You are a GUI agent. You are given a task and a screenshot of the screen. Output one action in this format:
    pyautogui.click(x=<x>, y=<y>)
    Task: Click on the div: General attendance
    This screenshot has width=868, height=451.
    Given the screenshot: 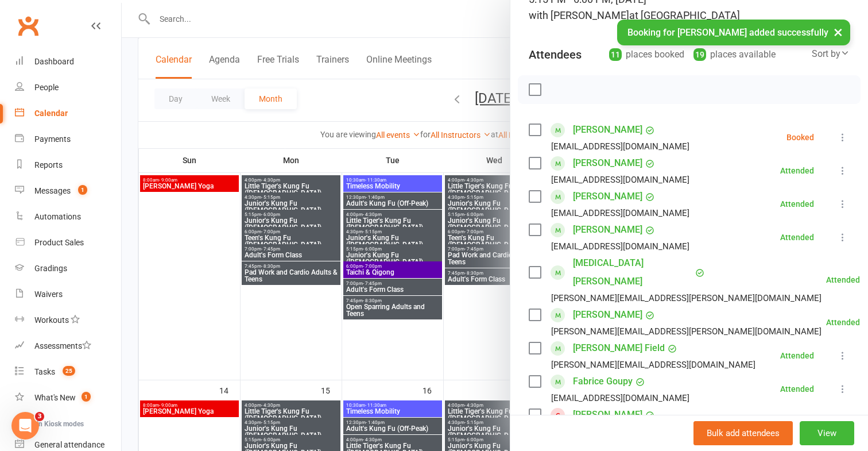 What is the action you would take?
    pyautogui.click(x=70, y=445)
    